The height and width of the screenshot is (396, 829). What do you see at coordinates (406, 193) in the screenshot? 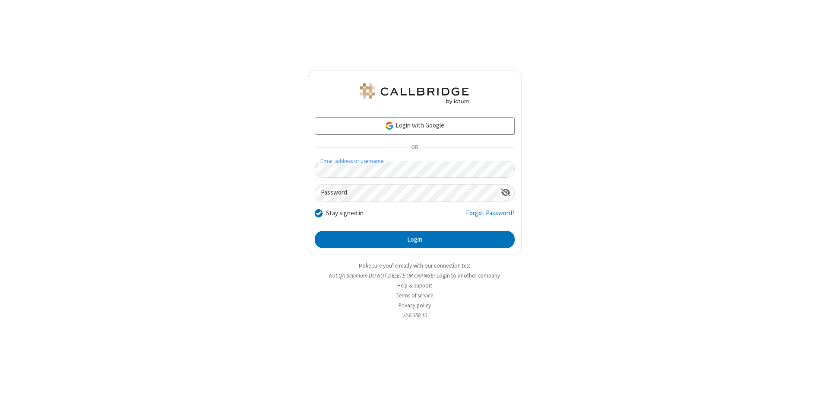
I see `input: Password` at bounding box center [406, 193].